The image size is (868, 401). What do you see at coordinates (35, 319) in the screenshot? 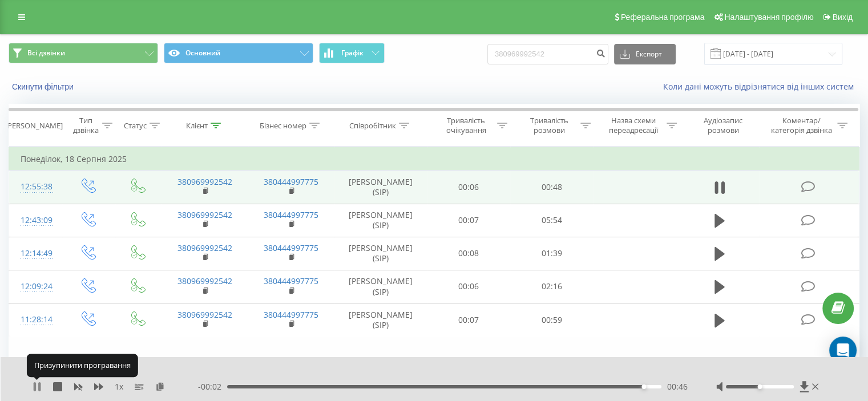
I see `div: 11:28:14` at bounding box center [35, 319].